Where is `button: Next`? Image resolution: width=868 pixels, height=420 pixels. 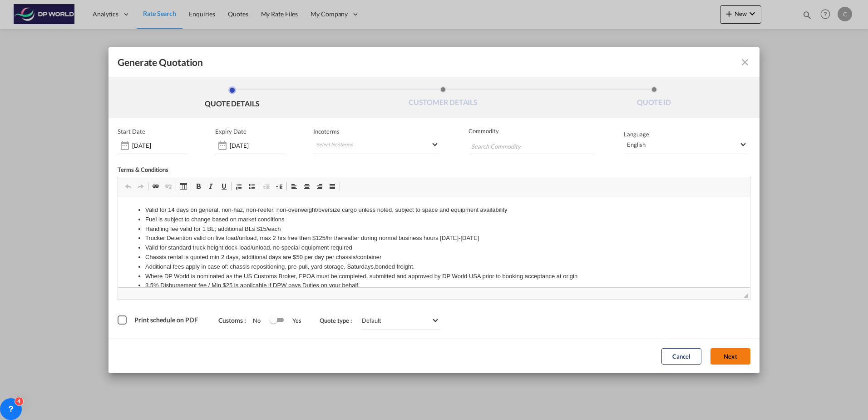 button: Next is located at coordinates (730, 356).